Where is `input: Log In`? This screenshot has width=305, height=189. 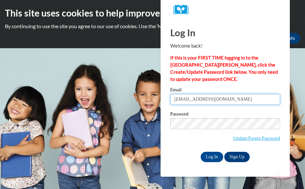
input: Log In is located at coordinates (212, 157).